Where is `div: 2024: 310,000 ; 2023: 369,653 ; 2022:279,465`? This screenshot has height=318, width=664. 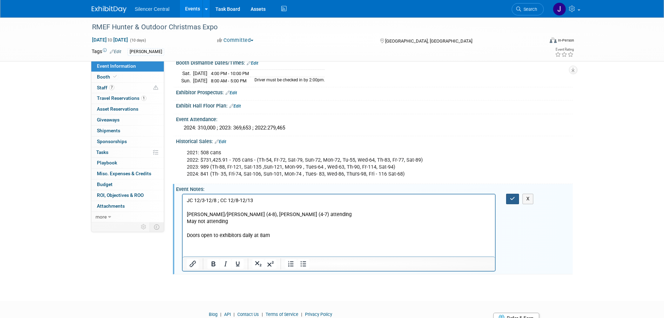
div: 2024: 310,000 ; 2023: 369,653 ; 2022:279,465 is located at coordinates (374, 128).